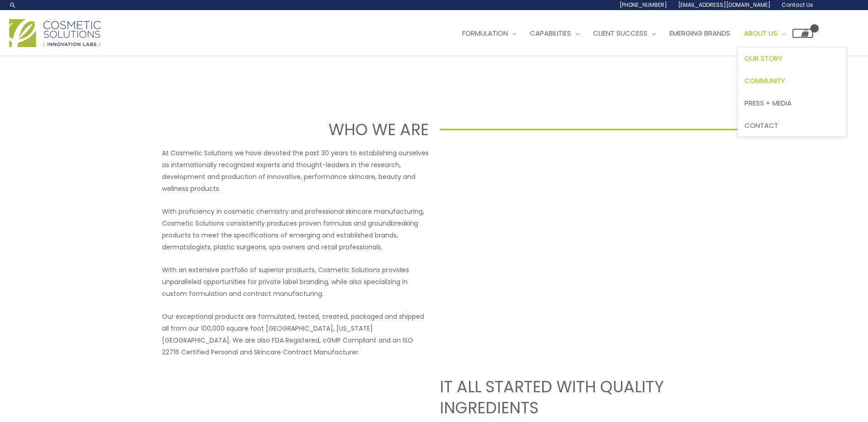 This screenshot has width=868, height=422. What do you see at coordinates (802, 33) in the screenshot?
I see `a: View Shopping Cart, empty` at bounding box center [802, 33].